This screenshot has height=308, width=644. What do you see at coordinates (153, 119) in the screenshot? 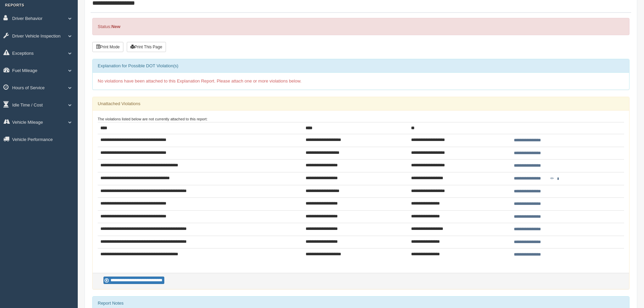
I see `small: The violations listed below are not currently attached to this report:` at bounding box center [153, 119].